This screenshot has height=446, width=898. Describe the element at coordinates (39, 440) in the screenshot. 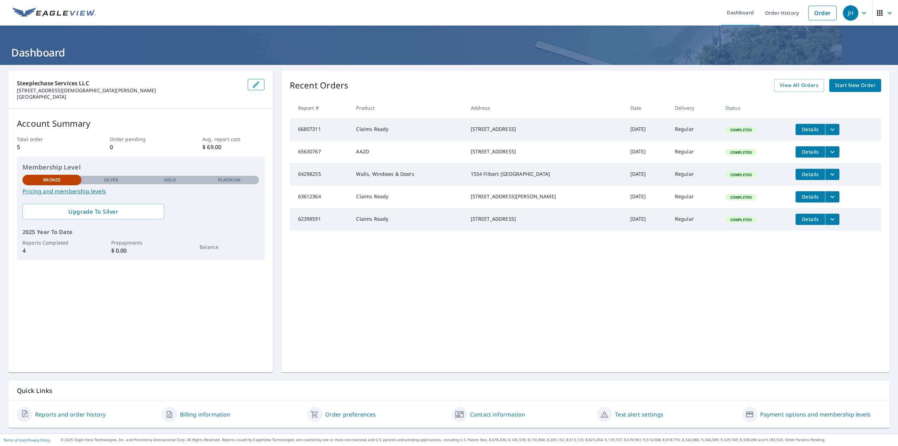

I see `a: Privacy Policy` at that location.